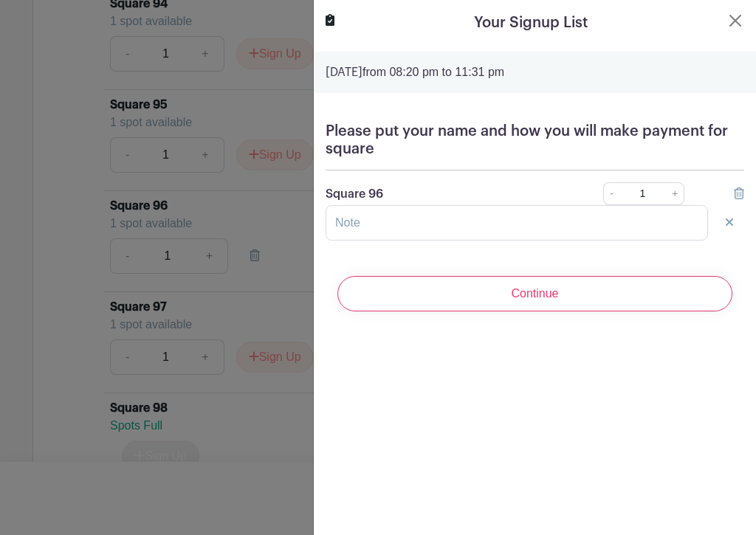 This screenshot has height=535, width=756. What do you see at coordinates (517, 223) in the screenshot?
I see `input: Note` at bounding box center [517, 223].